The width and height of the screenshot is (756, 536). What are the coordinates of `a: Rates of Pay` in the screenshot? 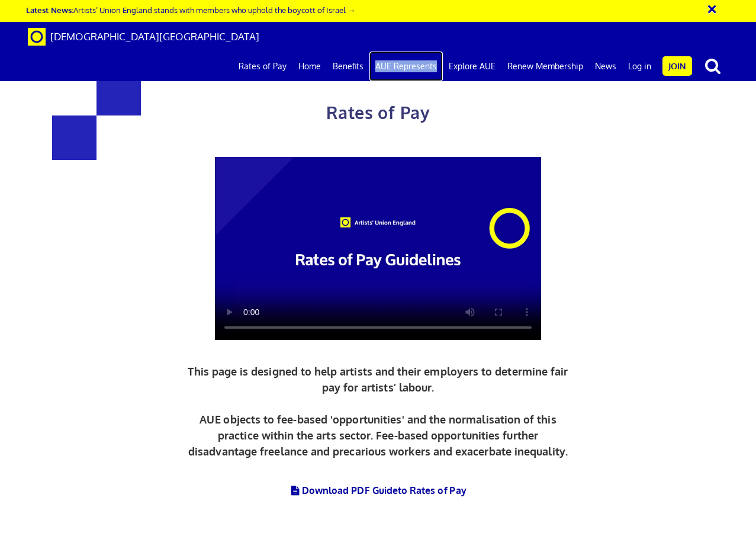 It's located at (262, 66).